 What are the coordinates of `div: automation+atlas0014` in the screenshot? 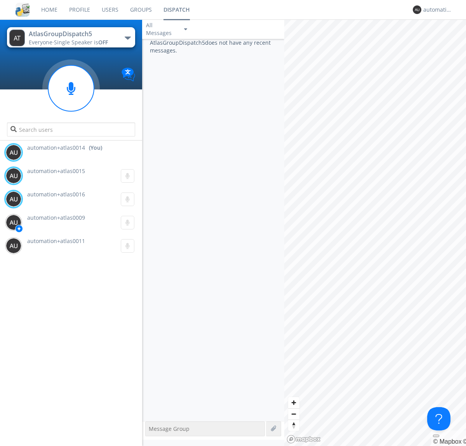 It's located at (438, 10).